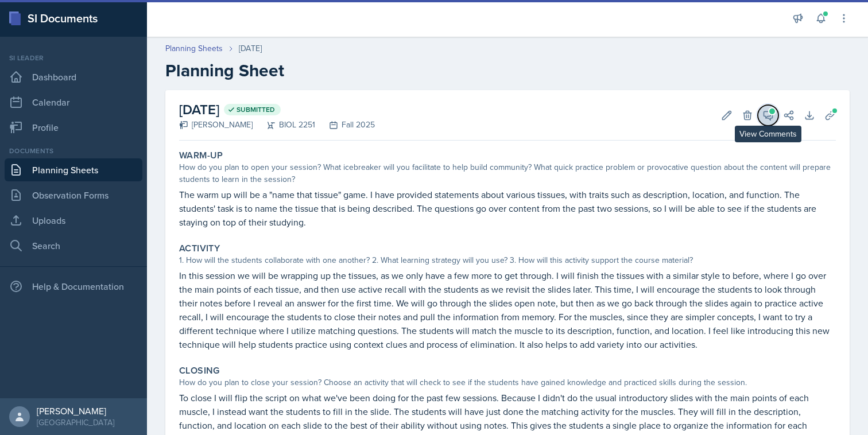  What do you see at coordinates (73, 151) in the screenshot?
I see `div: Documents` at bounding box center [73, 151].